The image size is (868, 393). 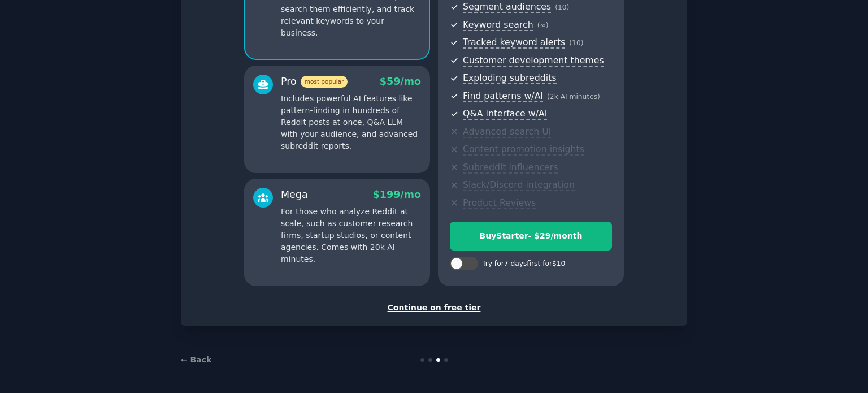 I want to click on p: Includes powerful AI features like pattern-finding in hundreds of Reddit posts at once, Q&A LLM w..., so click(x=351, y=122).